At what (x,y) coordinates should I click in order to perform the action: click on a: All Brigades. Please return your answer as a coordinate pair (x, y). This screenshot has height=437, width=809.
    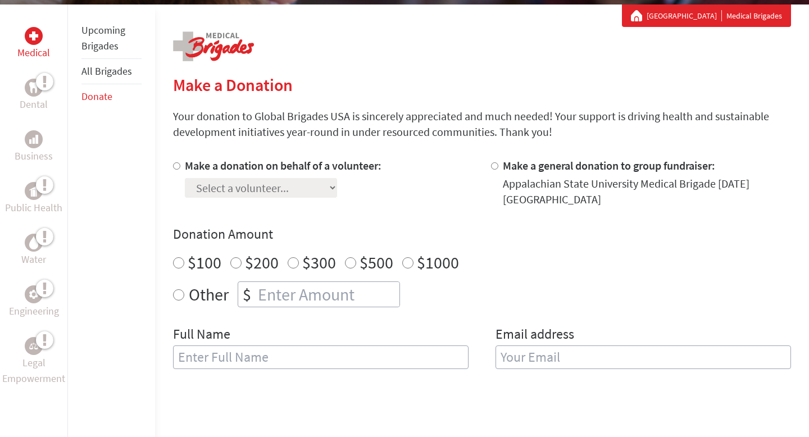
    Looking at the image, I should click on (107, 71).